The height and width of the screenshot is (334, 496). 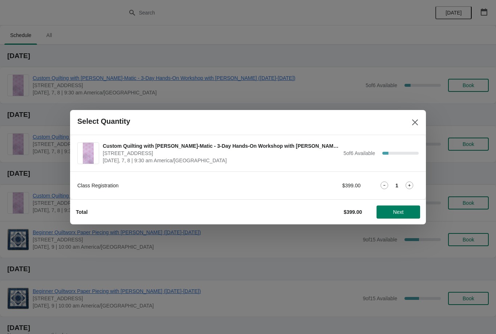 What do you see at coordinates (88, 153) in the screenshot?
I see `img: Custom Quilting with BERNINA Q-Matic - 3-Day Hands-On Workshop with Amy (November 6-8, 2025) | 13...` at bounding box center [88, 153].